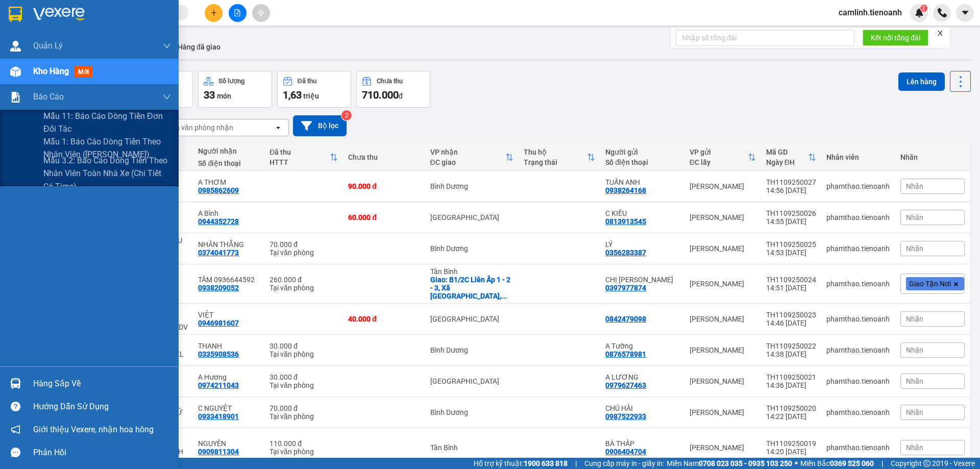 The image size is (980, 469). What do you see at coordinates (209, 95) in the screenshot?
I see `span: 33` at bounding box center [209, 95].